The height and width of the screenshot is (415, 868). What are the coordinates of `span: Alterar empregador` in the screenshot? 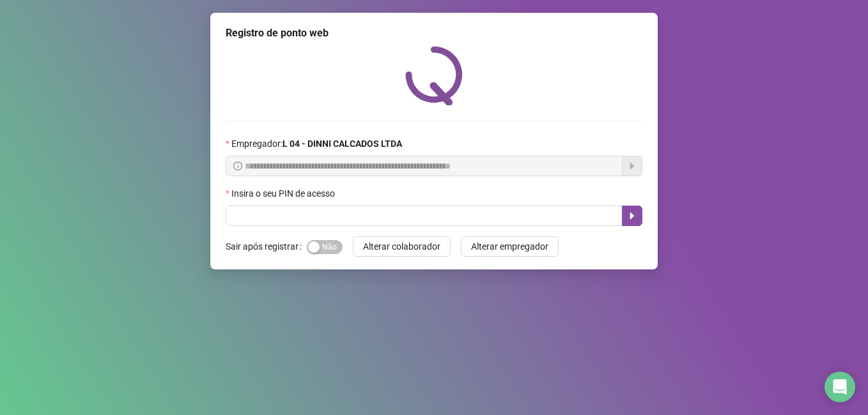 It's located at (509, 246).